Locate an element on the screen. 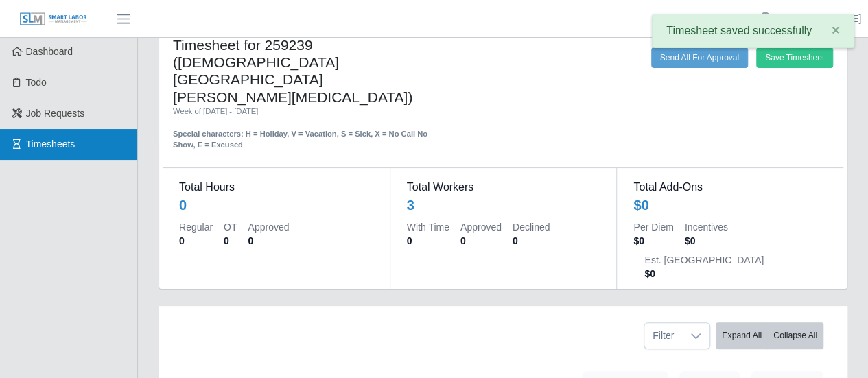  img: SLM Logo is located at coordinates (53, 19).